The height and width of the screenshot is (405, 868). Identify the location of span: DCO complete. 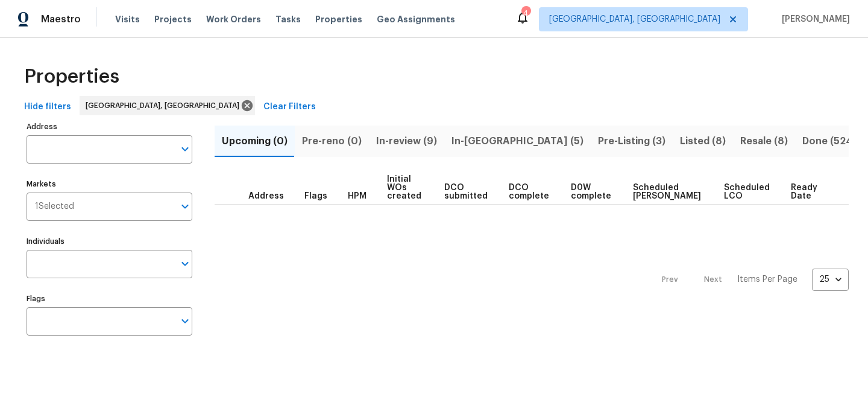
(529, 192).